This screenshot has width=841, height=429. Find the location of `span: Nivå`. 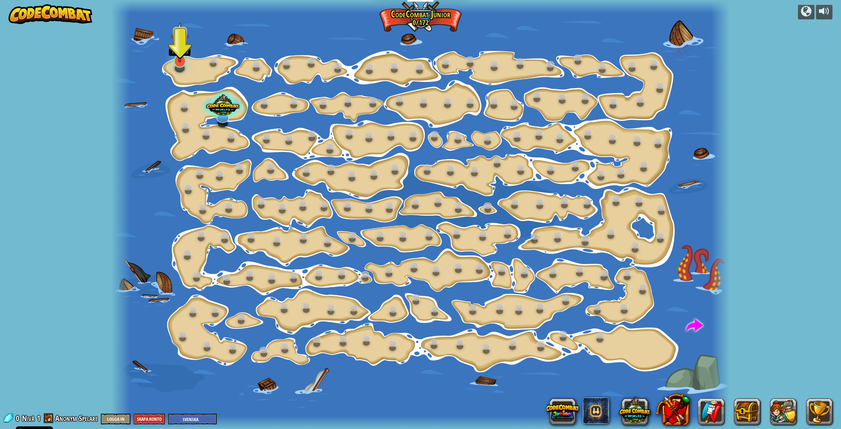

span: Nivå is located at coordinates (28, 418).